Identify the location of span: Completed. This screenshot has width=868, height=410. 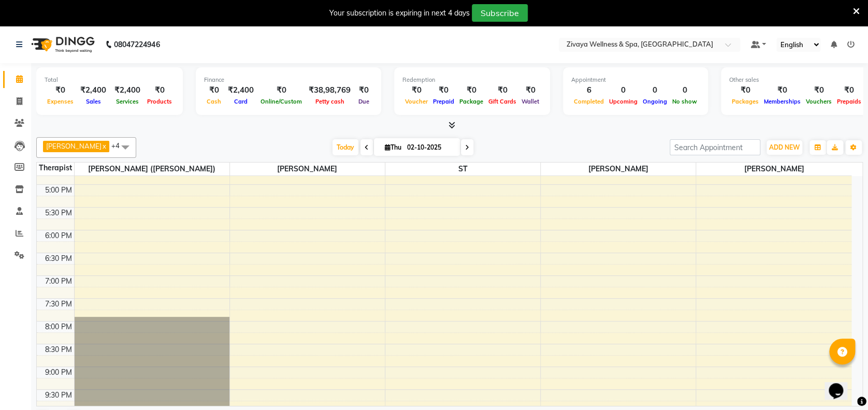
(589, 101).